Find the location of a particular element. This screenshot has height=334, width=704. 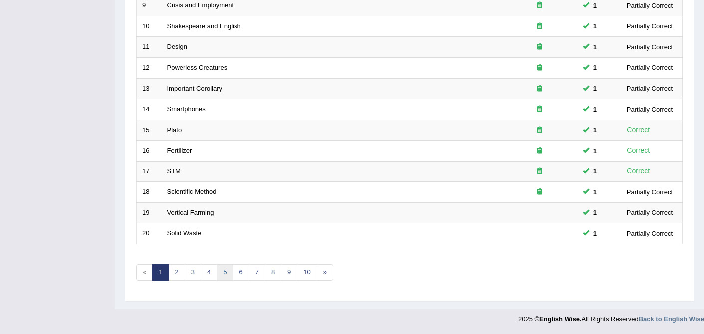

a: 5 is located at coordinates (224, 272).